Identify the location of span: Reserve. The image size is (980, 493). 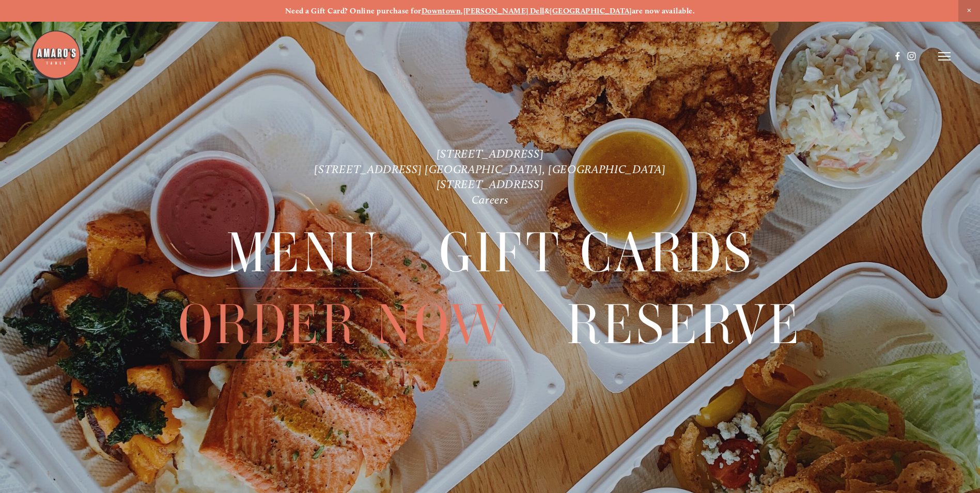
(684, 325).